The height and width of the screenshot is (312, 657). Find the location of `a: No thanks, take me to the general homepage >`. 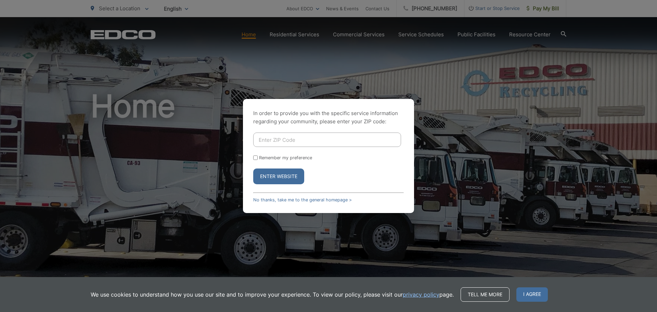

a: No thanks, take me to the general homepage > is located at coordinates (303, 200).